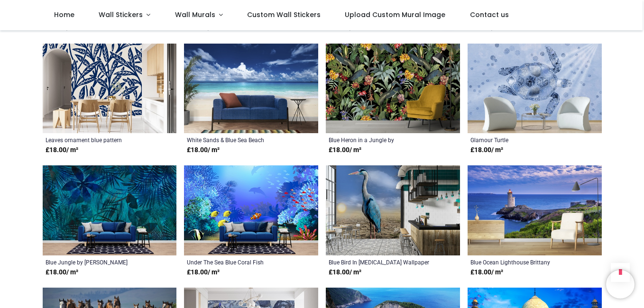 The width and height of the screenshot is (644, 308). Describe the element at coordinates (534, 88) in the screenshot. I see `img: Glamour Turtle - Blue Wall Mural by Andrea Haase` at that location.